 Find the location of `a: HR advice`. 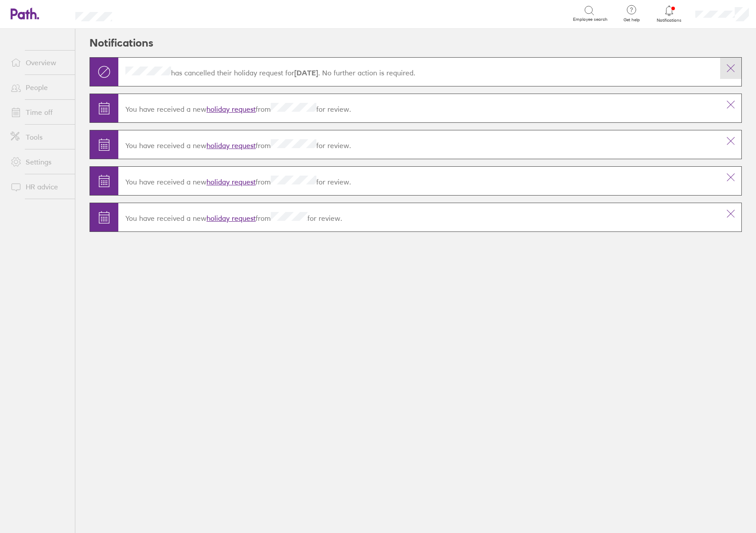

a: HR advice is located at coordinates (39, 186).